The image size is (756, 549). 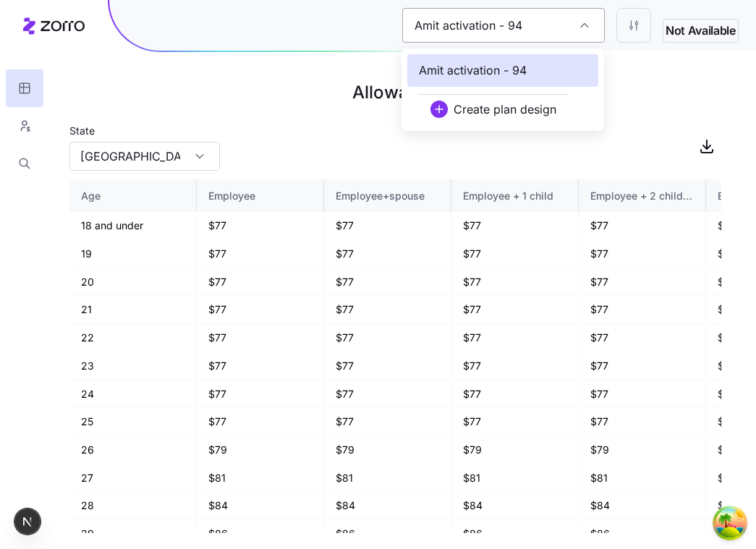 What do you see at coordinates (493, 109) in the screenshot?
I see `button: Create plan design` at bounding box center [493, 109].